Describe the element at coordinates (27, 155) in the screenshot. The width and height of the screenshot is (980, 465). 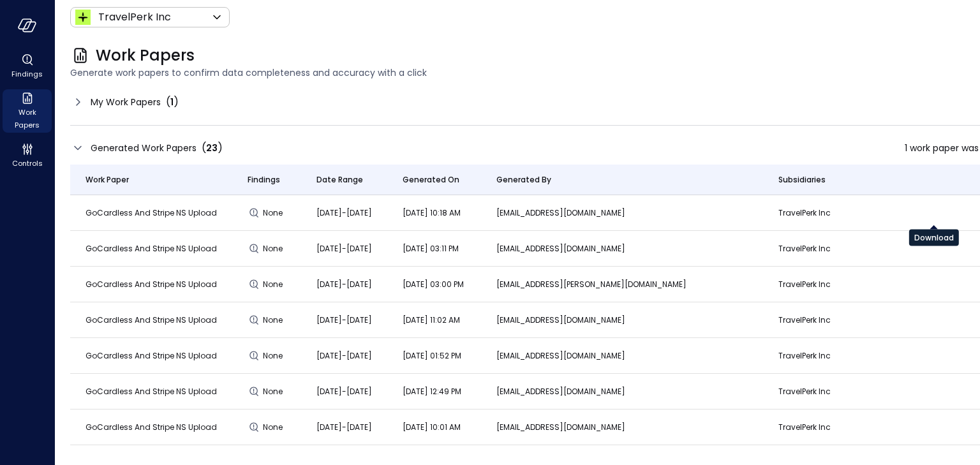
I see `div: Controls` at that location.